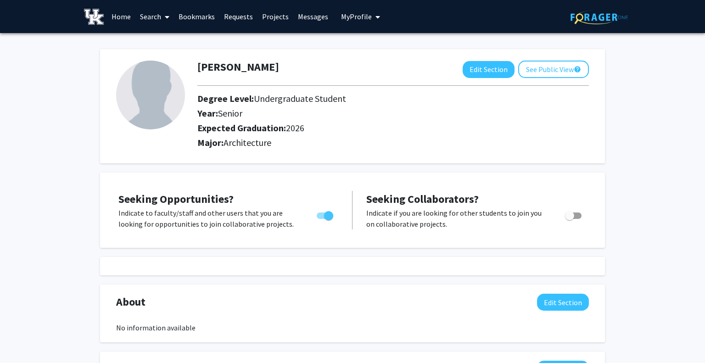 The width and height of the screenshot is (705, 363). What do you see at coordinates (94, 17) in the screenshot?
I see `img: University of Kentucky Logo` at bounding box center [94, 17].